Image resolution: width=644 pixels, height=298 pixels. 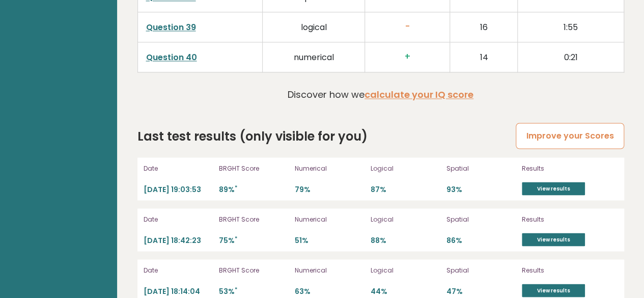 What do you see at coordinates (484, 26) in the screenshot?
I see `td: 16` at bounding box center [484, 26].